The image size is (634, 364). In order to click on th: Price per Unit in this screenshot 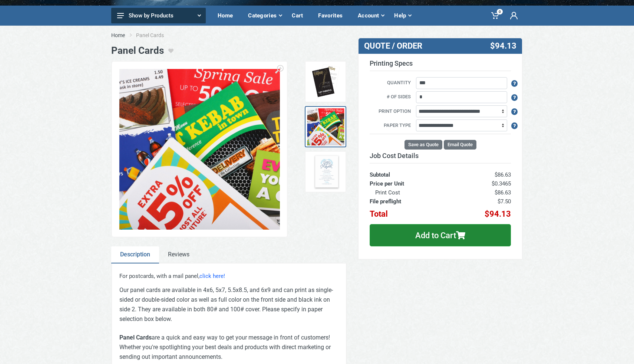, I will do `click(409, 184)`.